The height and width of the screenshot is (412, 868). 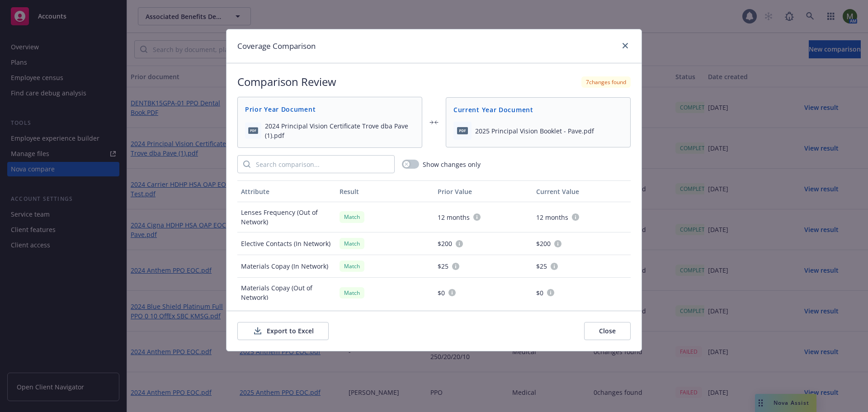 What do you see at coordinates (287, 191) in the screenshot?
I see `button: Attribute` at bounding box center [287, 191].